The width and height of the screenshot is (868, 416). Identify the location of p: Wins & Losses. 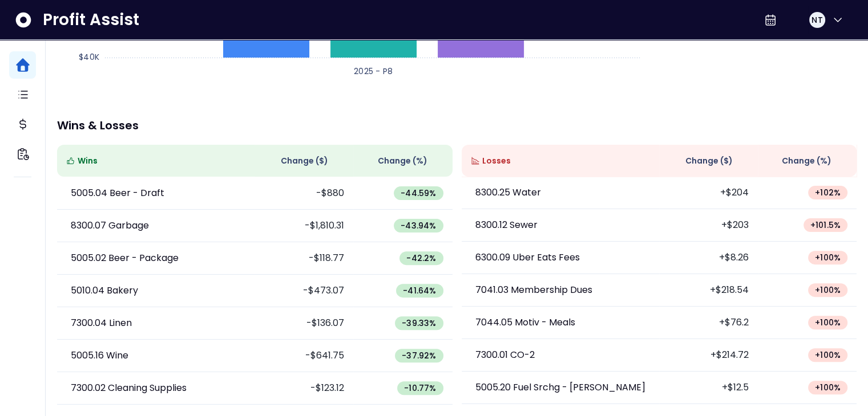
(456, 125).